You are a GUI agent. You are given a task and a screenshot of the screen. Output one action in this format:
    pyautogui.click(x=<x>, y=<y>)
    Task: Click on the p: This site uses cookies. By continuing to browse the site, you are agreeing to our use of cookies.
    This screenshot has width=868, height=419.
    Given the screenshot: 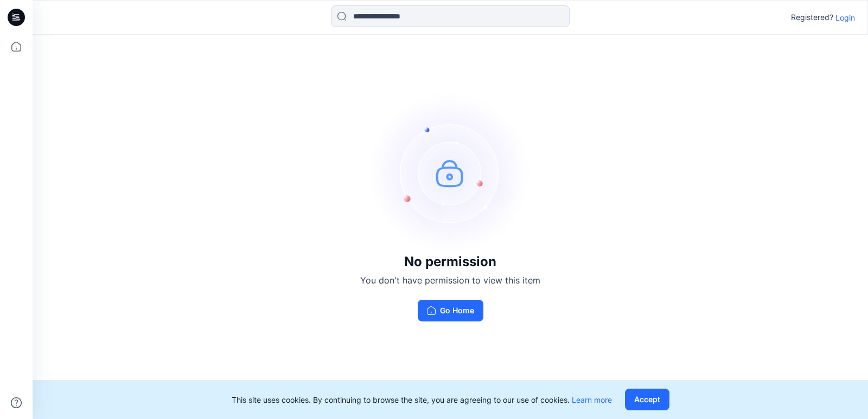 What is the action you would take?
    pyautogui.click(x=421, y=400)
    